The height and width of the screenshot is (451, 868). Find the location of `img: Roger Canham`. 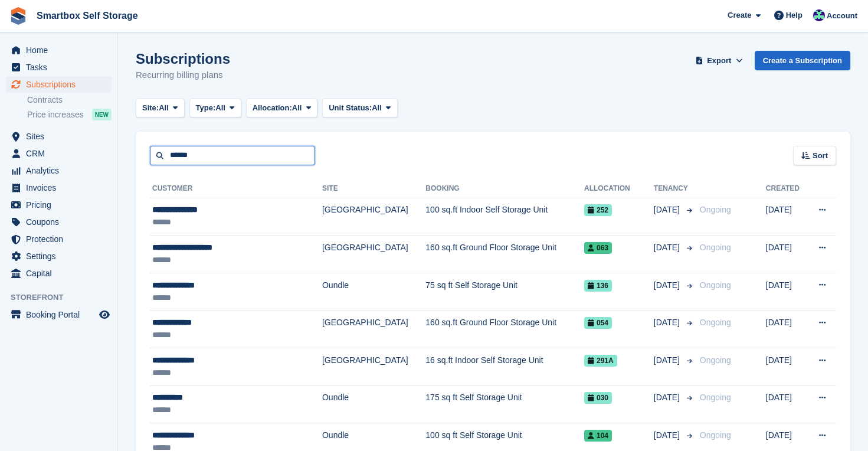

img: Roger Canham is located at coordinates (819, 15).